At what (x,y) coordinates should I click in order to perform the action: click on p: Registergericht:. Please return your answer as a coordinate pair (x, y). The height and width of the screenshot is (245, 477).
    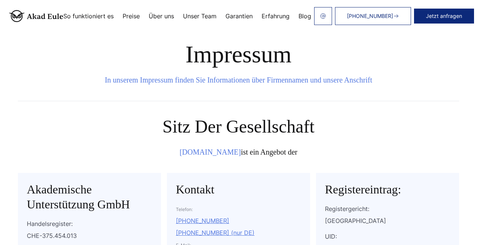
    Looking at the image, I should click on (388, 208).